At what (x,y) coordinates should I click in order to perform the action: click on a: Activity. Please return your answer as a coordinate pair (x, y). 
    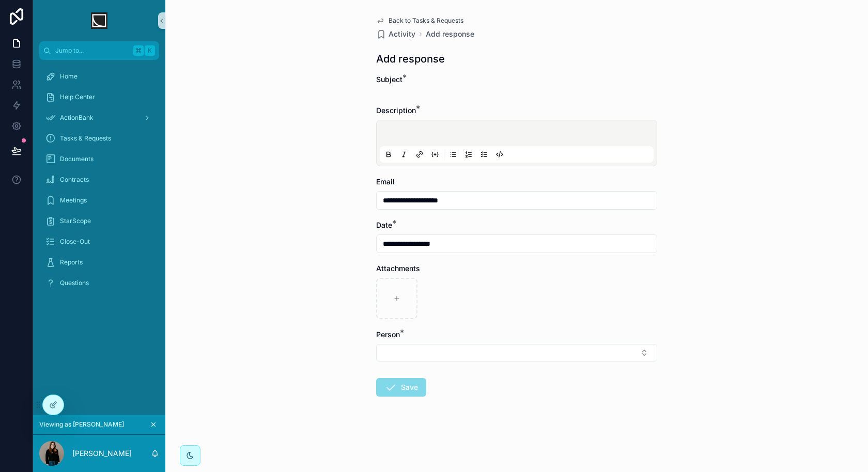
    Looking at the image, I should click on (396, 34).